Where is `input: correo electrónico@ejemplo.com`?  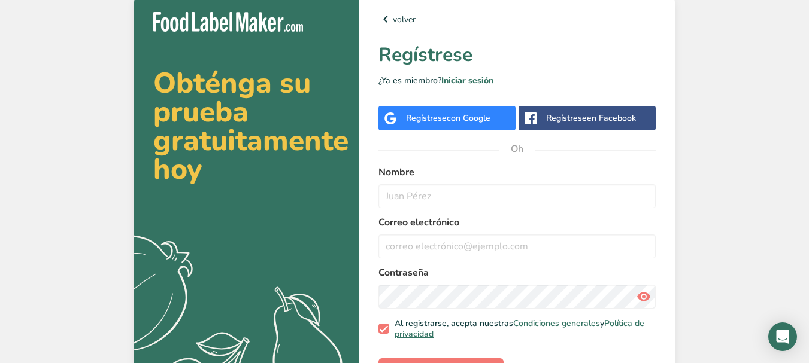
input: correo electrónico@ejemplo.com is located at coordinates (517, 247).